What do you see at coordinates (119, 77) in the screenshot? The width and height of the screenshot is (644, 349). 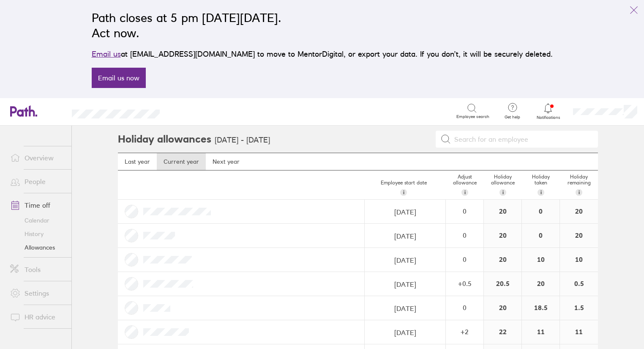 I see `a: Email us now` at bounding box center [119, 77].